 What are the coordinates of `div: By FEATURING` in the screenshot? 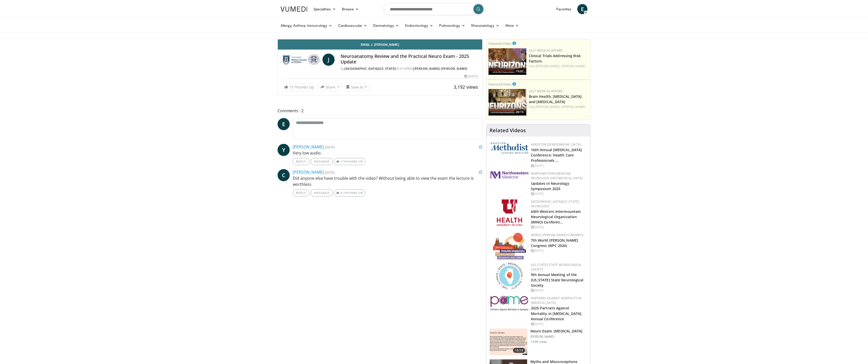 It's located at (409, 69).